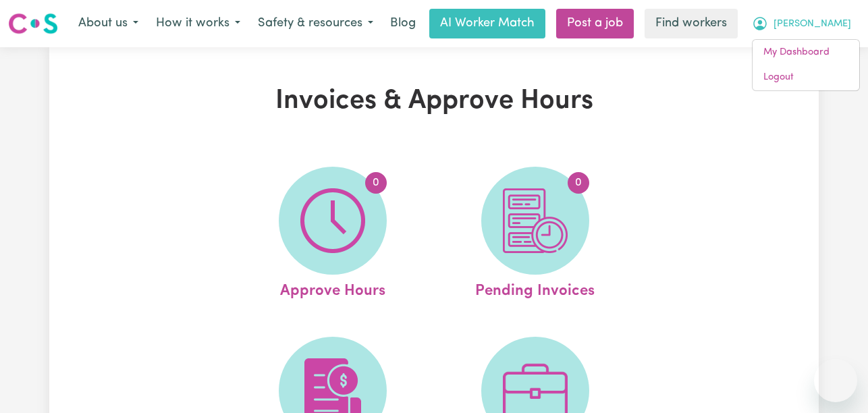  I want to click on button: Safety & resources, so click(315, 23).